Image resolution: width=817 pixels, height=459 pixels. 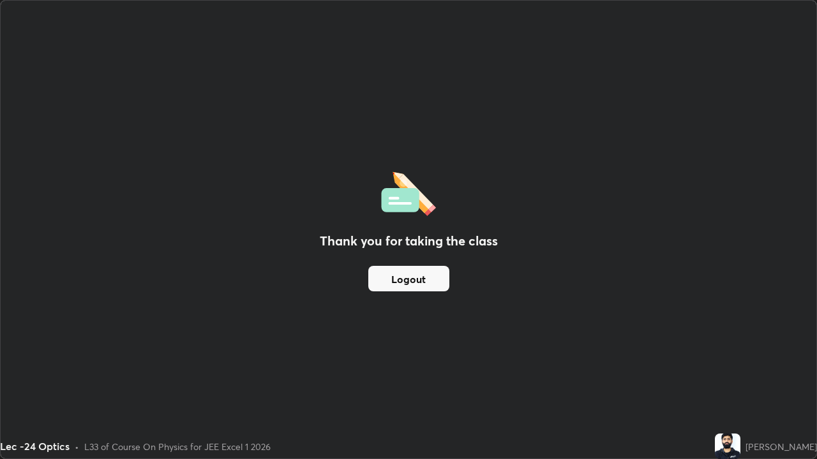 I want to click on button: Logout, so click(x=408, y=279).